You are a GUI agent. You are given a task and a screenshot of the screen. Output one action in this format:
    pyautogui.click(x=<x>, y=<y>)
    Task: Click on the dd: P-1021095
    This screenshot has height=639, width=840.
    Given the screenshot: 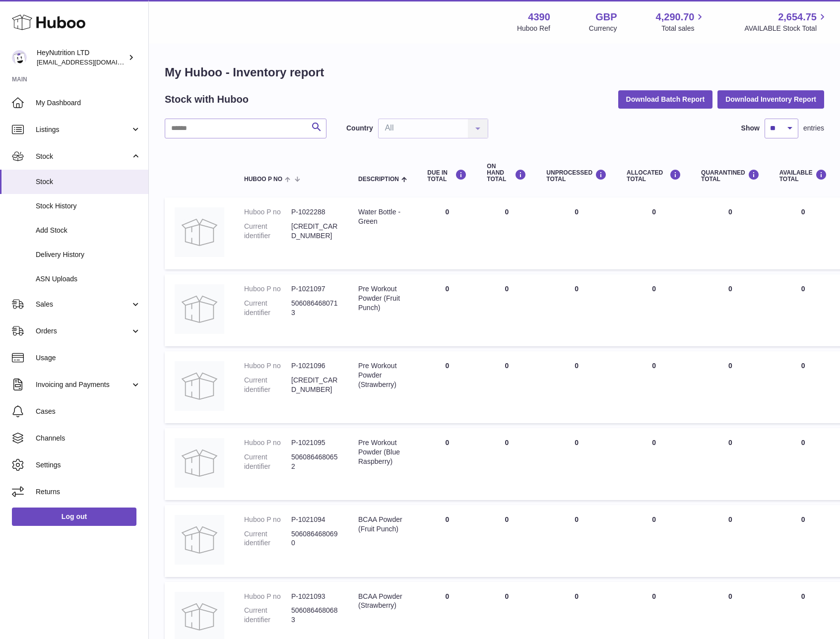 What is the action you would take?
    pyautogui.click(x=315, y=442)
    